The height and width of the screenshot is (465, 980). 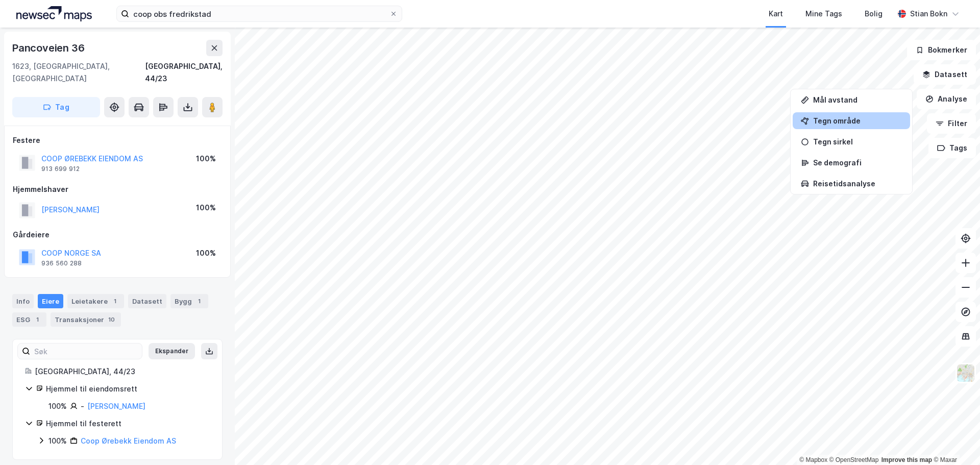 I want to click on button: Ekspander, so click(x=172, y=351).